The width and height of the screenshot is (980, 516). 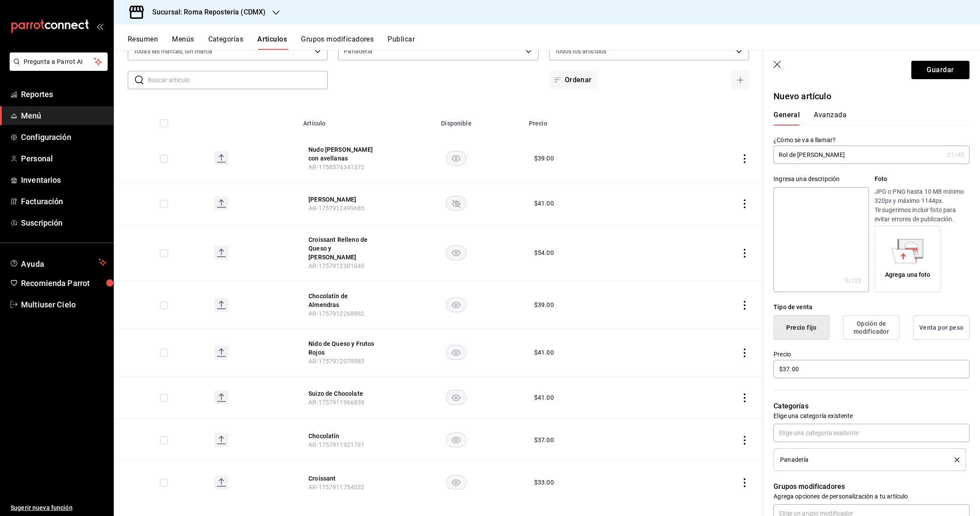 I want to click on p: Grupos modificadores, so click(x=871, y=487).